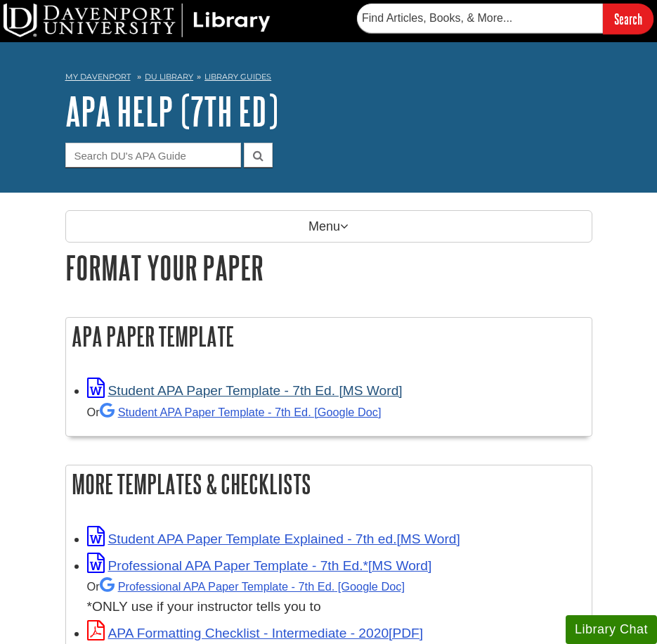 The width and height of the screenshot is (657, 644). What do you see at coordinates (611, 629) in the screenshot?
I see `button: Library Chat` at bounding box center [611, 629].